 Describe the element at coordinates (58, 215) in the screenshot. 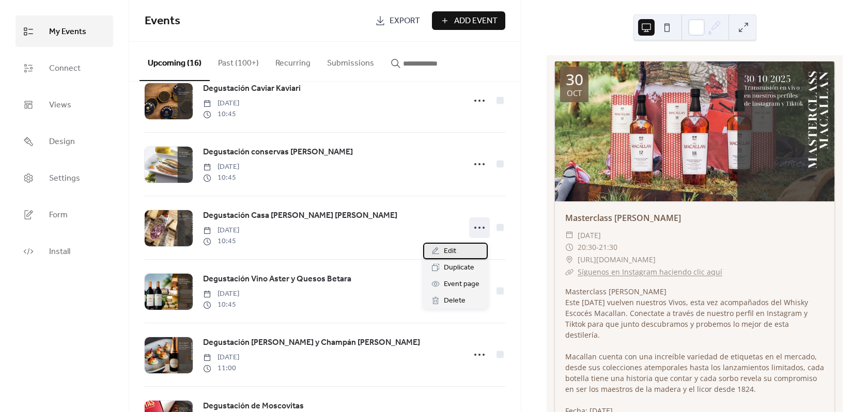

I see `span: Form` at that location.